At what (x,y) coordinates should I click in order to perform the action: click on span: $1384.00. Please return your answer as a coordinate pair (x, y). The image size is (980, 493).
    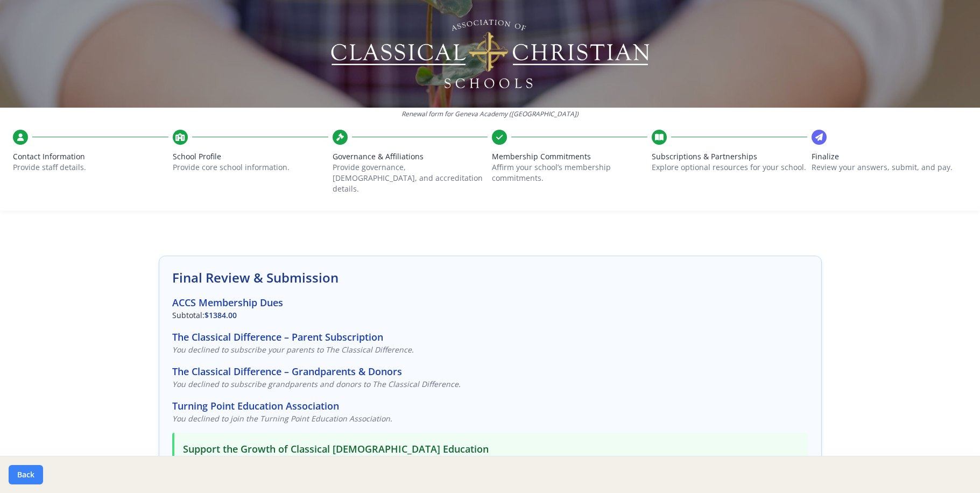
    Looking at the image, I should click on (221, 315).